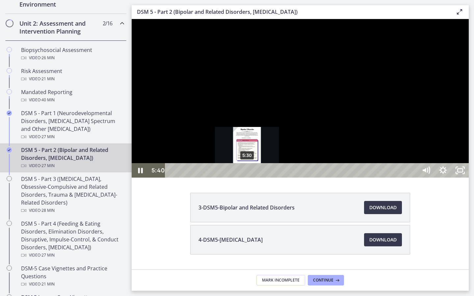 Image resolution: width=474 pixels, height=296 pixels. What do you see at coordinates (47, 211) in the screenshot?
I see `span: · 28 min` at bounding box center [47, 211].